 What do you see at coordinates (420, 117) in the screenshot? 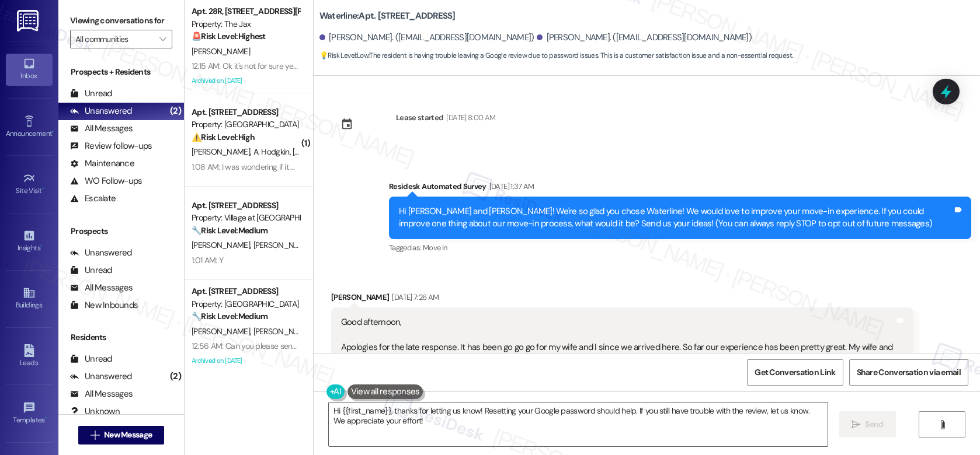
I see `div: Lease started` at bounding box center [420, 117].